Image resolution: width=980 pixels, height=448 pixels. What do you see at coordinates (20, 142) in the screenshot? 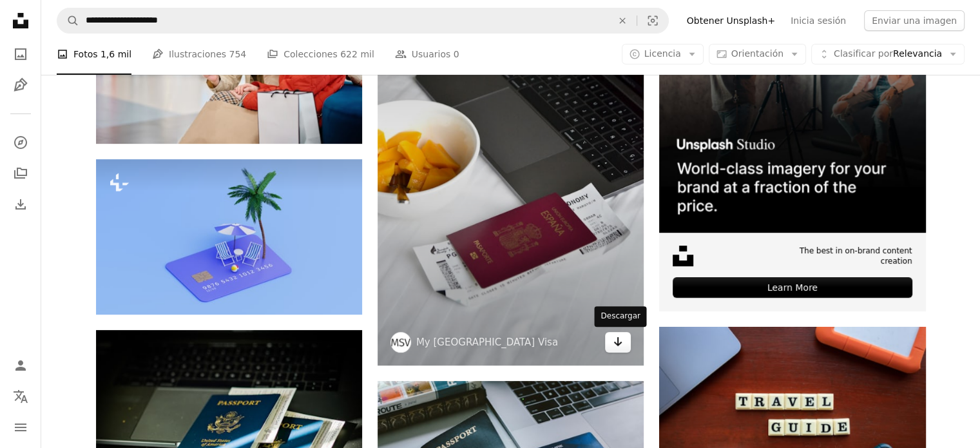
I see `a: Explorar` at bounding box center [20, 142].